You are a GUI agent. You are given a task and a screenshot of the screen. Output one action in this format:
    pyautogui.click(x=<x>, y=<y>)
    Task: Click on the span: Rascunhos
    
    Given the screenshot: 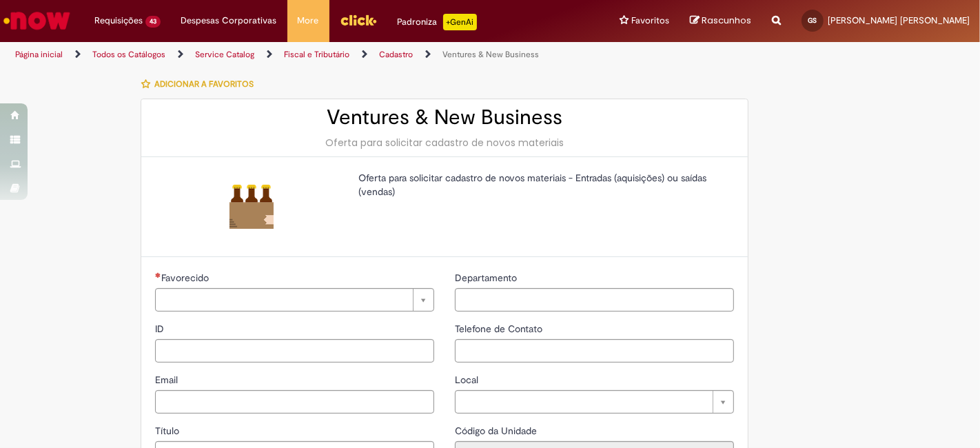 What is the action you would take?
    pyautogui.click(x=726, y=20)
    